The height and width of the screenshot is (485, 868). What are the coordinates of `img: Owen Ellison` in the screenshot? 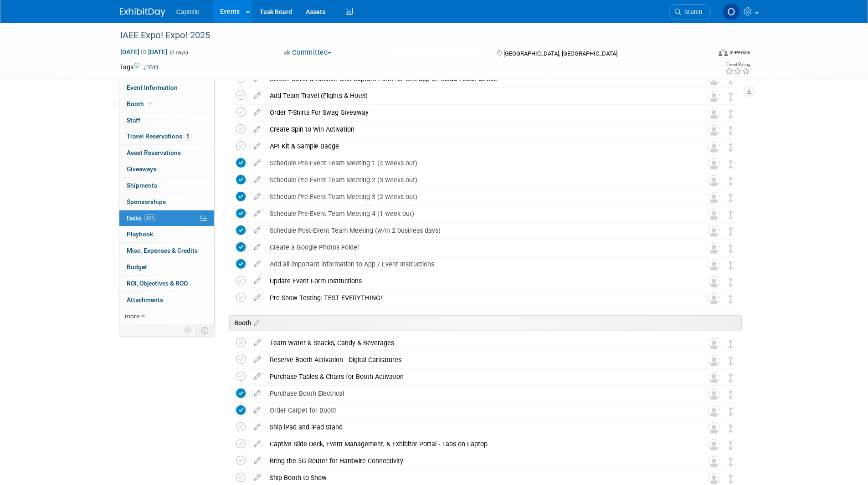 It's located at (732, 12).